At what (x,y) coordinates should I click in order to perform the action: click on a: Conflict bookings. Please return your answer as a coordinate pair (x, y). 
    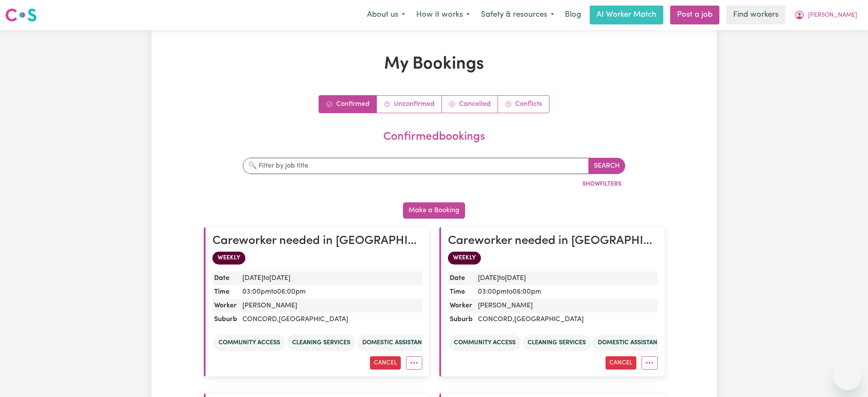
    Looking at the image, I should click on (523, 104).